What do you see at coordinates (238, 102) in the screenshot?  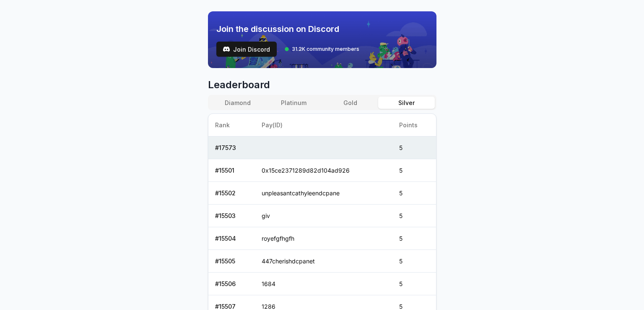 I see `button: Diamond` at bounding box center [238, 102].